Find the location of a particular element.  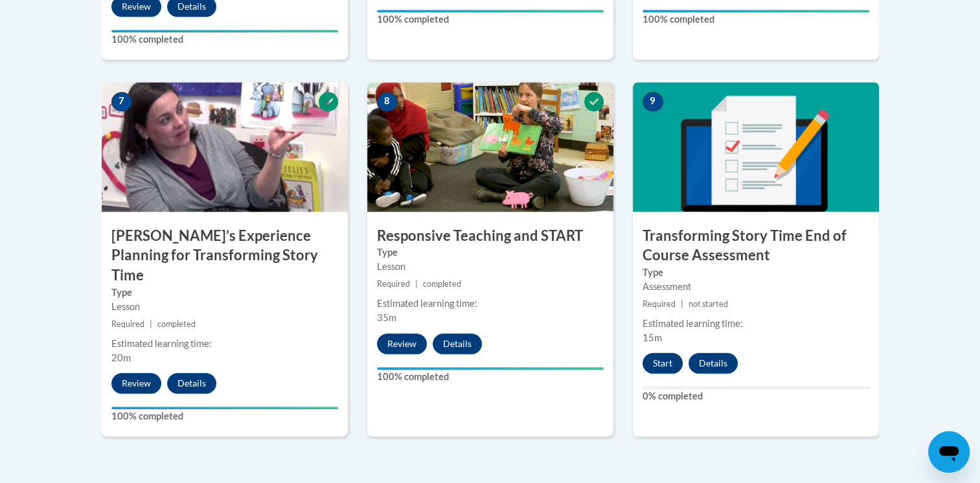

label: 0% completed is located at coordinates (756, 396).